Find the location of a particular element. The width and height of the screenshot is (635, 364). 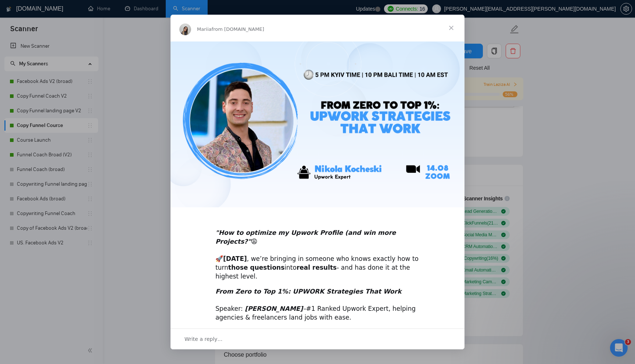

span: Write a reply… is located at coordinates (204, 339).